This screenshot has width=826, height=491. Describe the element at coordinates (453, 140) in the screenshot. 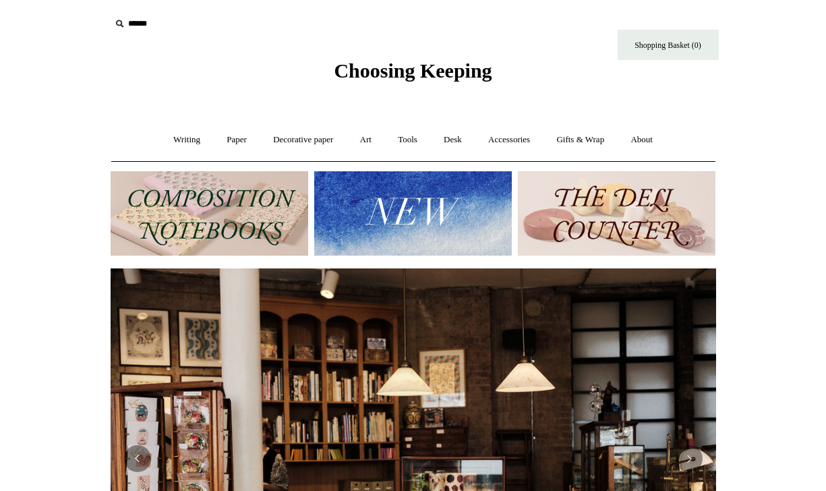

I see `a: Desk` at that location.